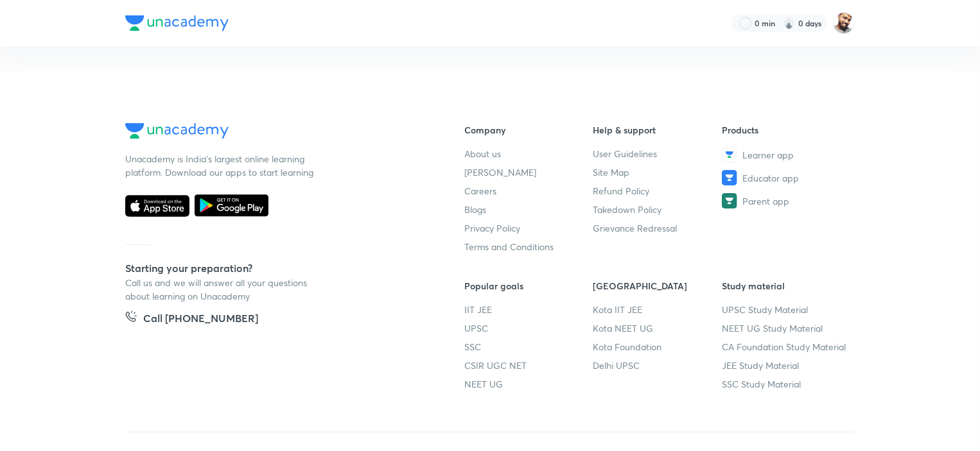 The width and height of the screenshot is (980, 451). What do you see at coordinates (729, 155) in the screenshot?
I see `img: Learner app` at bounding box center [729, 155].